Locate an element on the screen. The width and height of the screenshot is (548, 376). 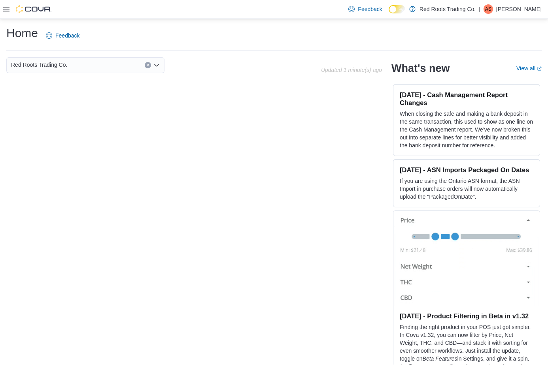
h1: Home is located at coordinates (22, 33).